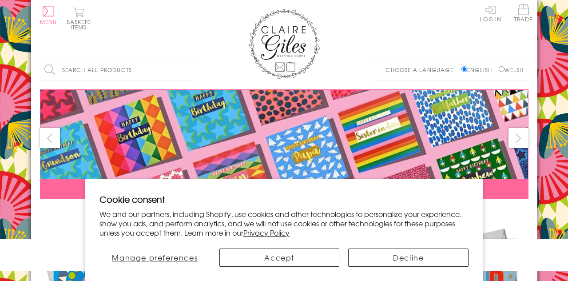  What do you see at coordinates (284, 199) in the screenshot?
I see `h2: Cookie consent` at bounding box center [284, 199].